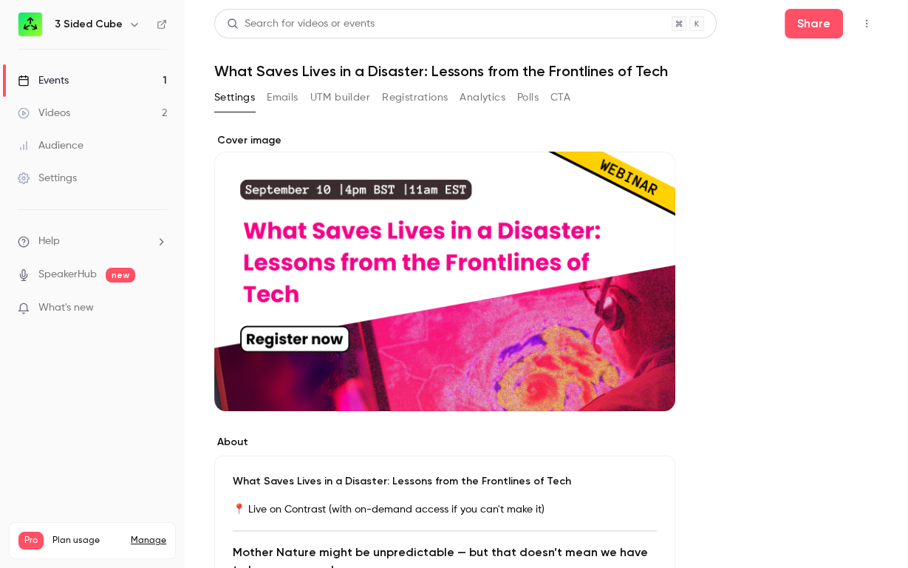 Image resolution: width=908 pixels, height=568 pixels. What do you see at coordinates (445, 140) in the screenshot?
I see `label: Cover image` at bounding box center [445, 140].